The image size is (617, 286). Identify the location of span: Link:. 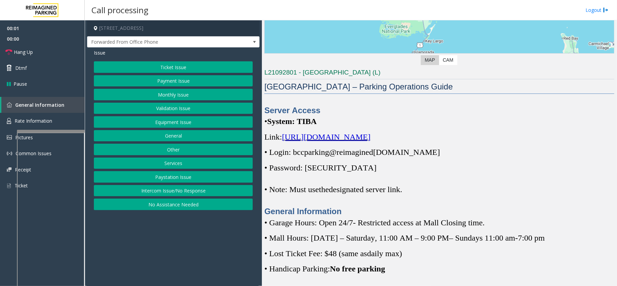
(273, 137).